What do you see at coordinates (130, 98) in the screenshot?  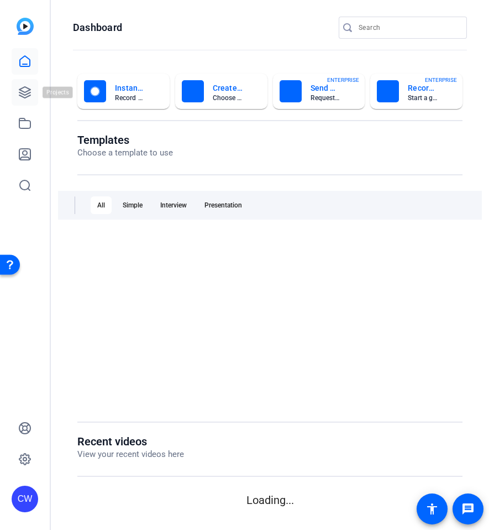 I see `mat-card-subtitle: Record yourself or your screen` at bounding box center [130, 98].